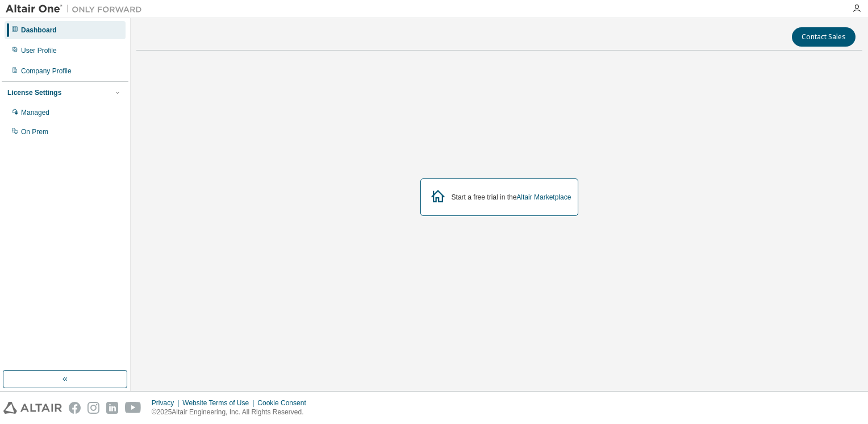  I want to click on div: Company Profile, so click(46, 71).